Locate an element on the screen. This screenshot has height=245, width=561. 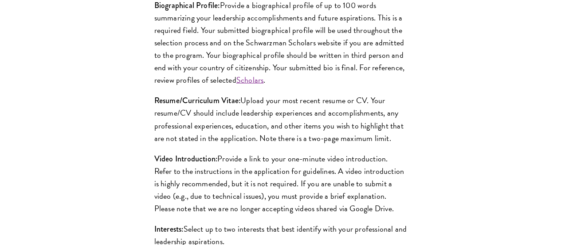
strong: Interests: is located at coordinates (169, 229).